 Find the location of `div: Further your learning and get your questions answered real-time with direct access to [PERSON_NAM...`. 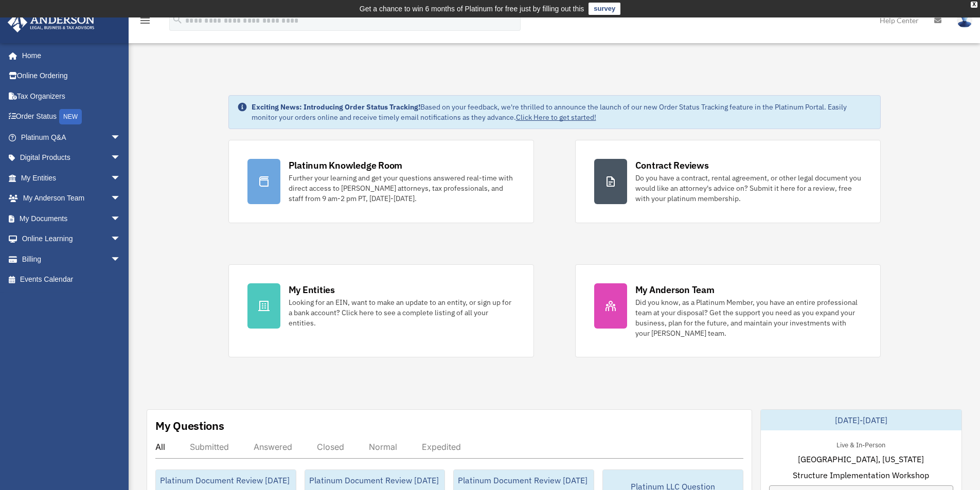

div: Further your learning and get your questions answered real-time with direct access to [PERSON_NAM... is located at coordinates (402, 188).